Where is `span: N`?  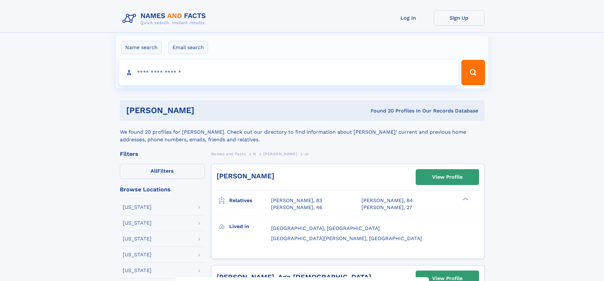
span: N is located at coordinates (255, 154).